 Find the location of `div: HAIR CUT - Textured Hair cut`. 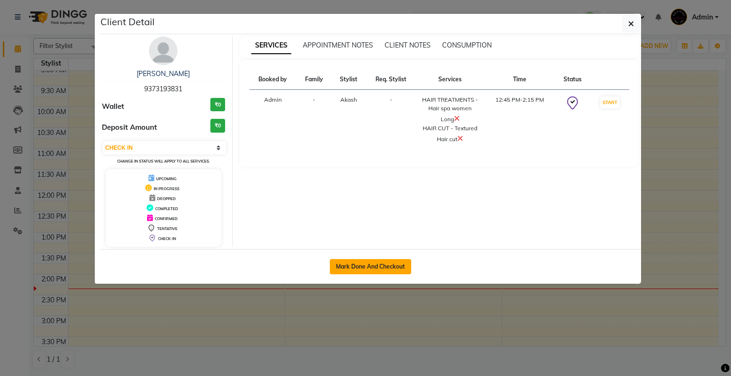

div: HAIR CUT - Textured Hair cut is located at coordinates (450, 134).